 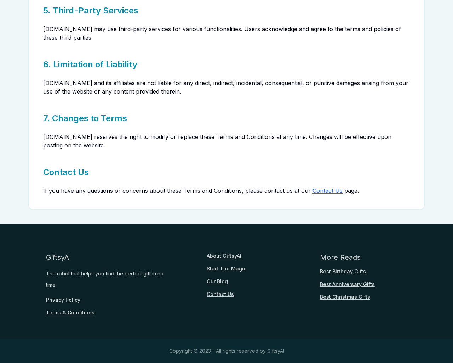 What do you see at coordinates (345, 297) in the screenshot?
I see `a: Best Christmas Gifts` at bounding box center [345, 297].